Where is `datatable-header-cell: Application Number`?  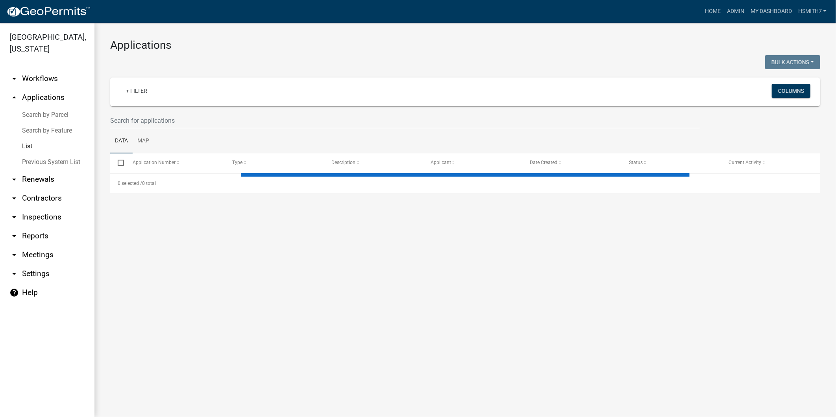
datatable-header-cell: Application Number is located at coordinates (175, 163).